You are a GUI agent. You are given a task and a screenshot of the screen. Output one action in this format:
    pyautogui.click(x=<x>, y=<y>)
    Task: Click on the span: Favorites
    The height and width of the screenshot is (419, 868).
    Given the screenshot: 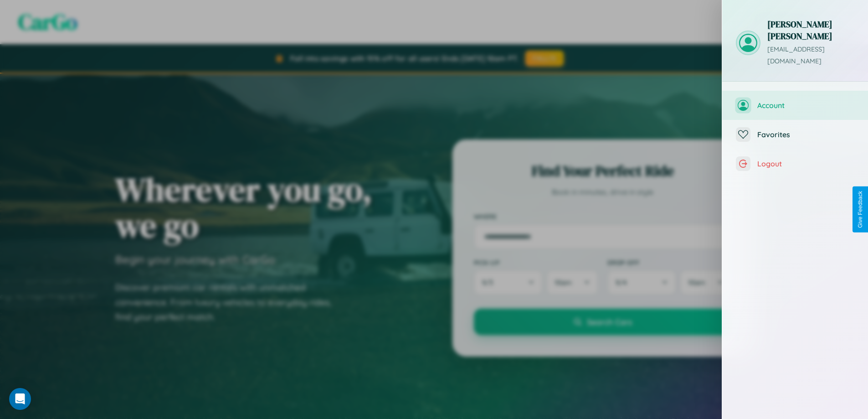 What is the action you would take?
    pyautogui.click(x=806, y=134)
    